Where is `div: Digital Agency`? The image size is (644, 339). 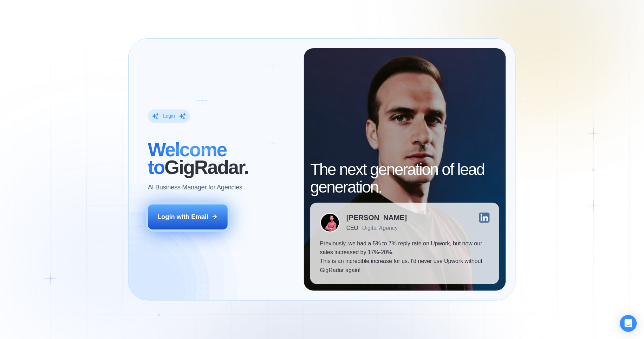 div: Digital Agency is located at coordinates (380, 228).